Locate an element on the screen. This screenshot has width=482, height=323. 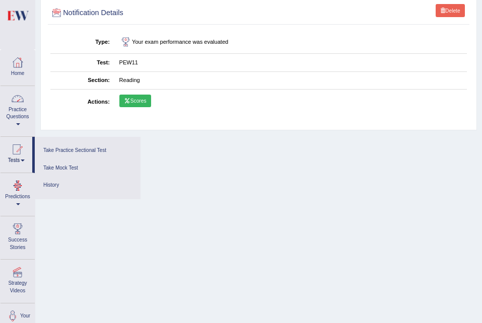
th: Actions is located at coordinates (83, 102).